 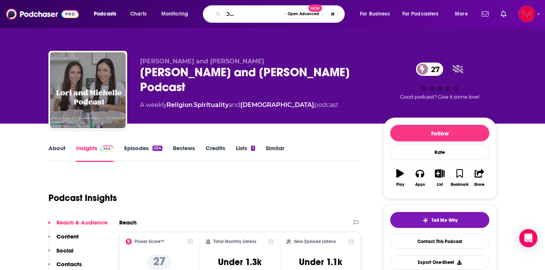 What do you see at coordinates (445, 220) in the screenshot?
I see `span: Tell Me Why` at bounding box center [445, 220].